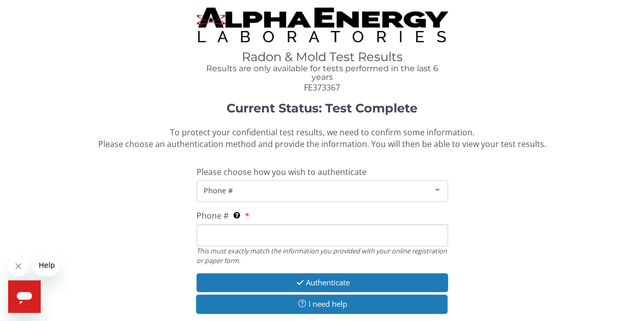 This screenshot has width=644, height=321. What do you see at coordinates (322, 108) in the screenshot?
I see `strong: Current Status: Test Complete` at bounding box center [322, 108].